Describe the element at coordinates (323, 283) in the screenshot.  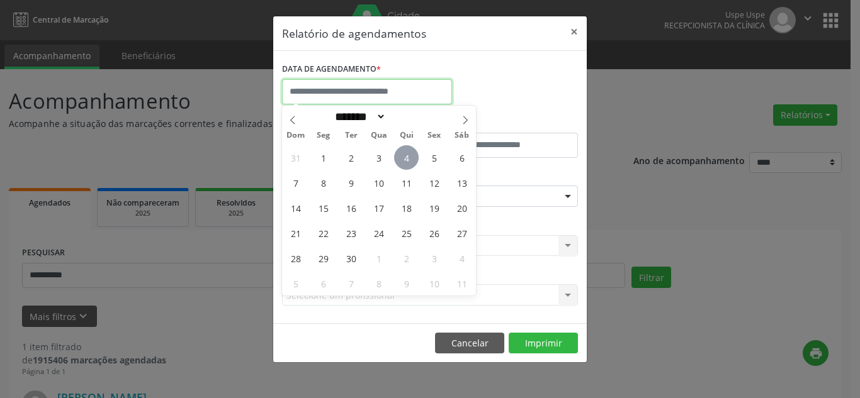
I see `span: Outubro 6, 2025` at that location.